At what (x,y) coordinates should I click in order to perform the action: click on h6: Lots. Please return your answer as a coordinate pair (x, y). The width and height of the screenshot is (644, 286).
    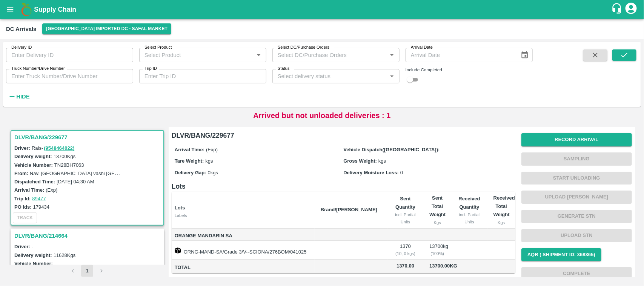
    Looking at the image, I should click on (343, 187).